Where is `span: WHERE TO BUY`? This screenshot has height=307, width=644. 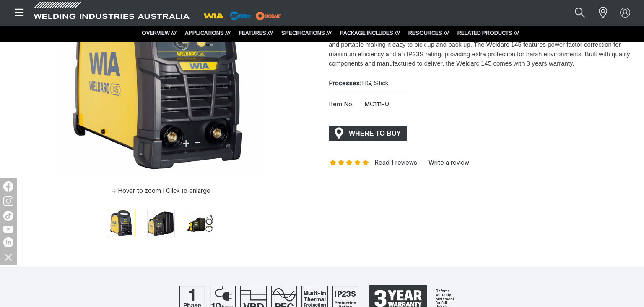
span: WHERE TO BUY is located at coordinates (375, 134).